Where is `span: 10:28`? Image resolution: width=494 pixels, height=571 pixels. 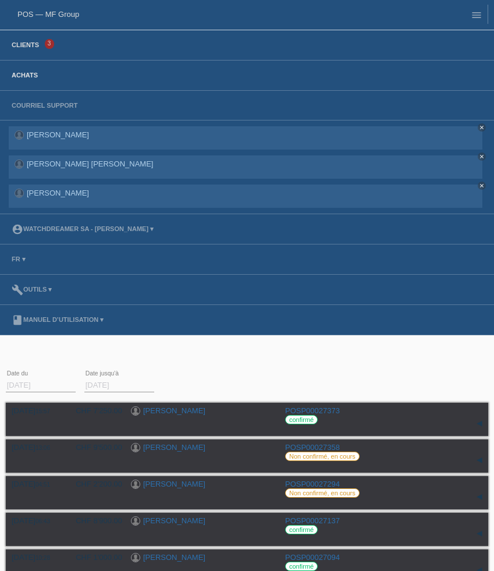 span: 10:28 is located at coordinates (42, 557).